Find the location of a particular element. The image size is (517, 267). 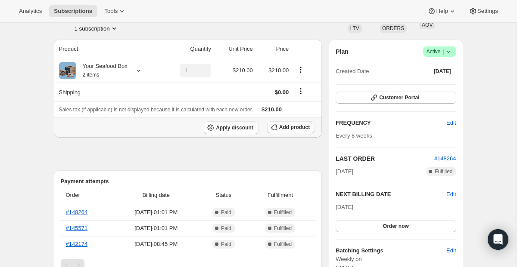

button: Tools is located at coordinates (115, 11).